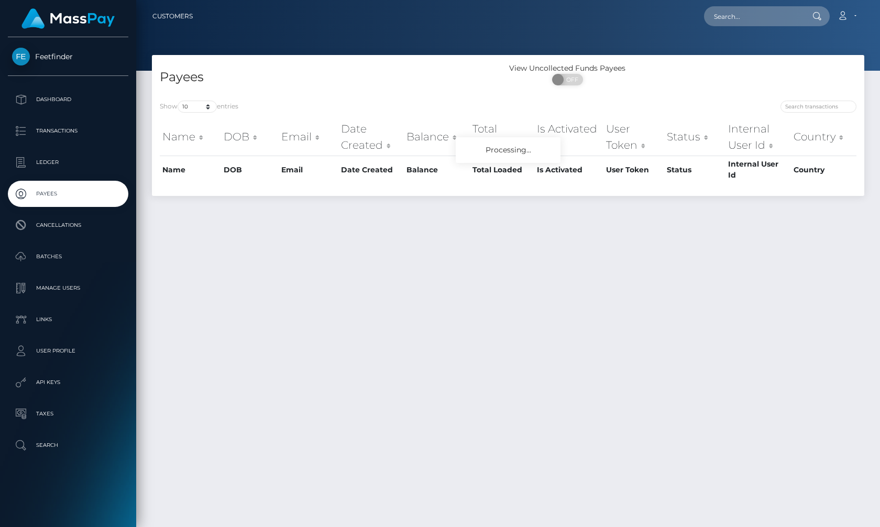 This screenshot has height=527, width=880. Describe the element at coordinates (68, 351) in the screenshot. I see `p: User Profile` at that location.